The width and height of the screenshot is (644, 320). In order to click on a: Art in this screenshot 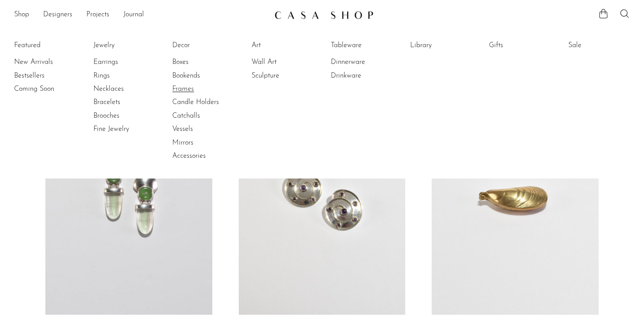, I will do `click(284, 45)`.